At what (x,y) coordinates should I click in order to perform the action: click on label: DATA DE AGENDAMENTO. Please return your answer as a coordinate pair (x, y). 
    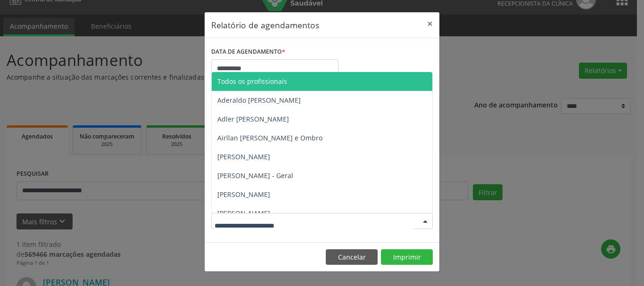
    Looking at the image, I should click on (248, 52).